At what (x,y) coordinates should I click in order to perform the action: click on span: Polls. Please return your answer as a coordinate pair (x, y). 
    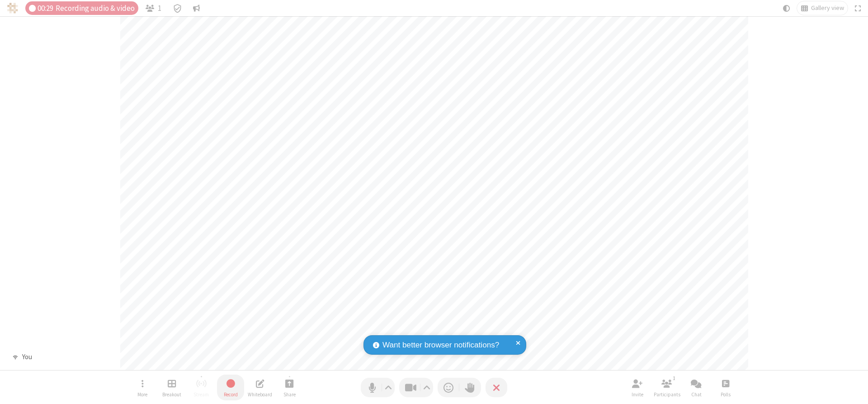
    Looking at the image, I should click on (726, 394).